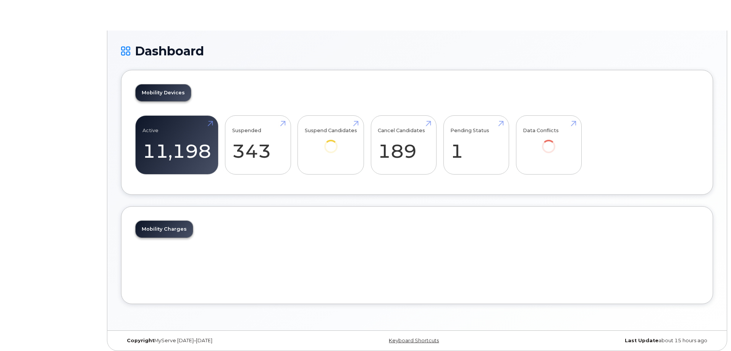  What do you see at coordinates (641, 340) in the screenshot?
I see `strong: Last Update` at bounding box center [641, 340].